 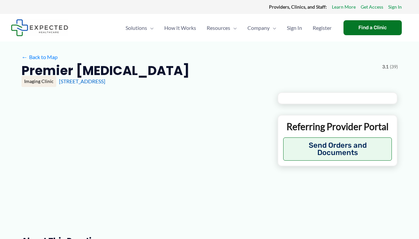 I want to click on a: ResourcesMenu Toggle, so click(x=222, y=28).